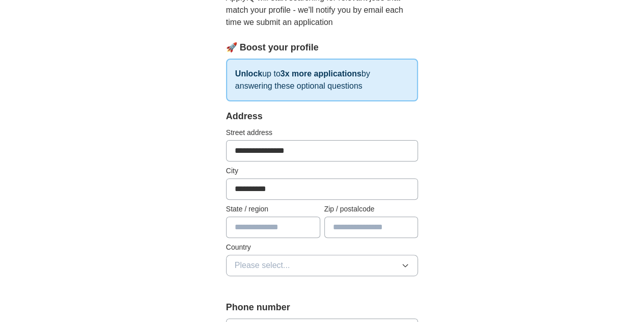  What do you see at coordinates (322, 171) in the screenshot?
I see `label: City` at bounding box center [322, 171].